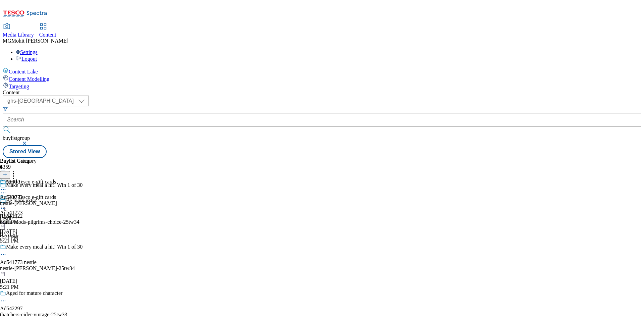 The image size is (644, 317). I want to click on a: Content, so click(48, 31).